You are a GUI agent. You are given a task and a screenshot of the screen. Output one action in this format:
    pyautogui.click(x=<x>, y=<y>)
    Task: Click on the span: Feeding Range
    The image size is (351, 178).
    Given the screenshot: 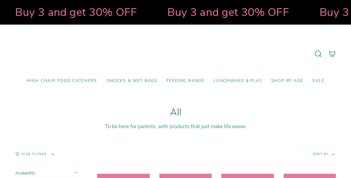 What is the action you would take?
    pyautogui.click(x=185, y=81)
    